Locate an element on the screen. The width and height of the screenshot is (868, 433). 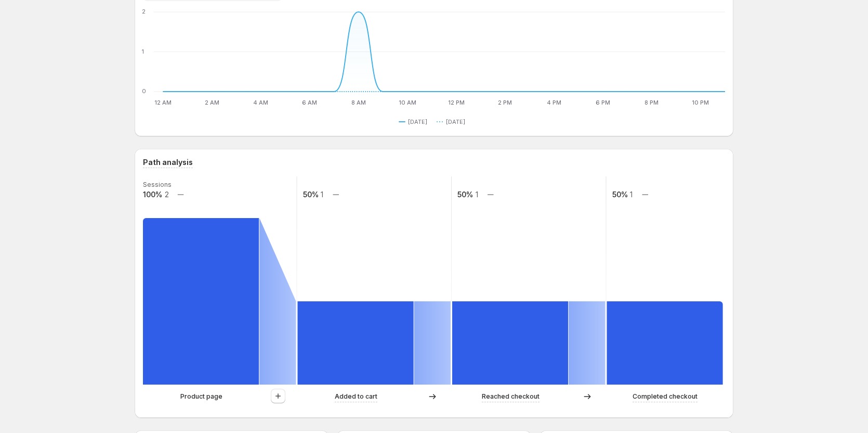
text: 0 is located at coordinates (144, 91).